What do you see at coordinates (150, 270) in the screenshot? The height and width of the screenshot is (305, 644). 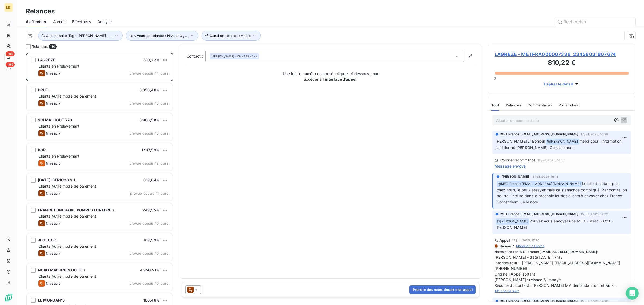 I see `span: 4 950,51 €` at bounding box center [150, 270].